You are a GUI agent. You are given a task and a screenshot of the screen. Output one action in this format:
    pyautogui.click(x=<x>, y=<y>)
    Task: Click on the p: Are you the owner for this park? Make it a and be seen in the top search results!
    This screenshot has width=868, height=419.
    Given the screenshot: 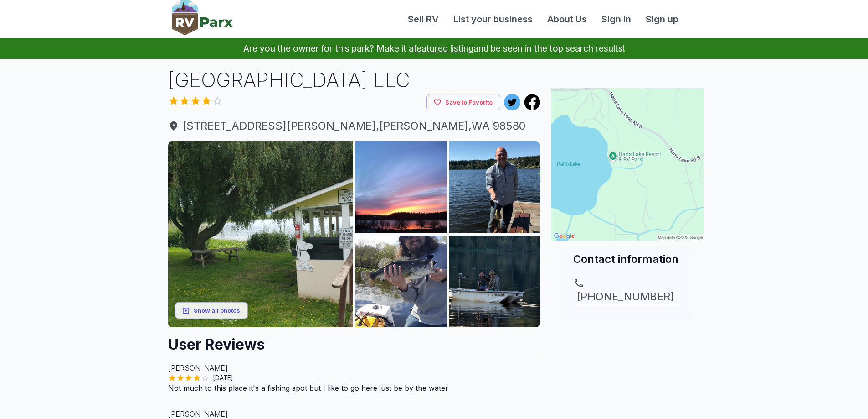 What is the action you would take?
    pyautogui.click(x=434, y=48)
    